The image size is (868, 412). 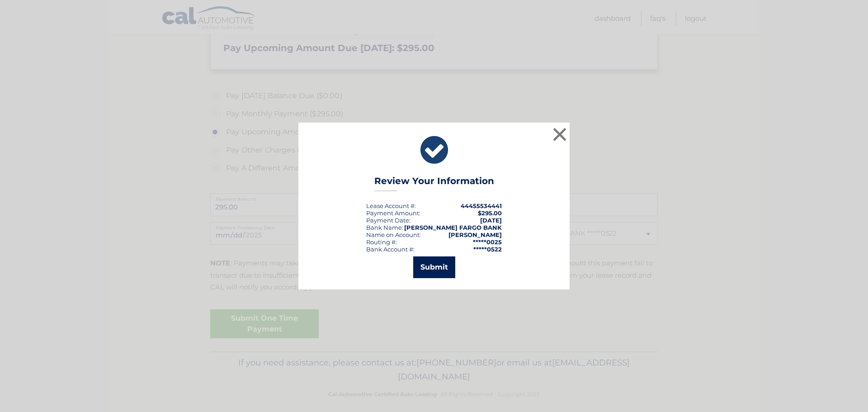 What do you see at coordinates (388, 220) in the screenshot?
I see `span: Payment Date` at bounding box center [388, 220].